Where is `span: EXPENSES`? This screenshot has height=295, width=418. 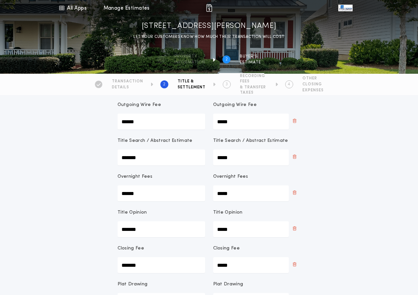
span: EXPENSES is located at coordinates (313, 90).